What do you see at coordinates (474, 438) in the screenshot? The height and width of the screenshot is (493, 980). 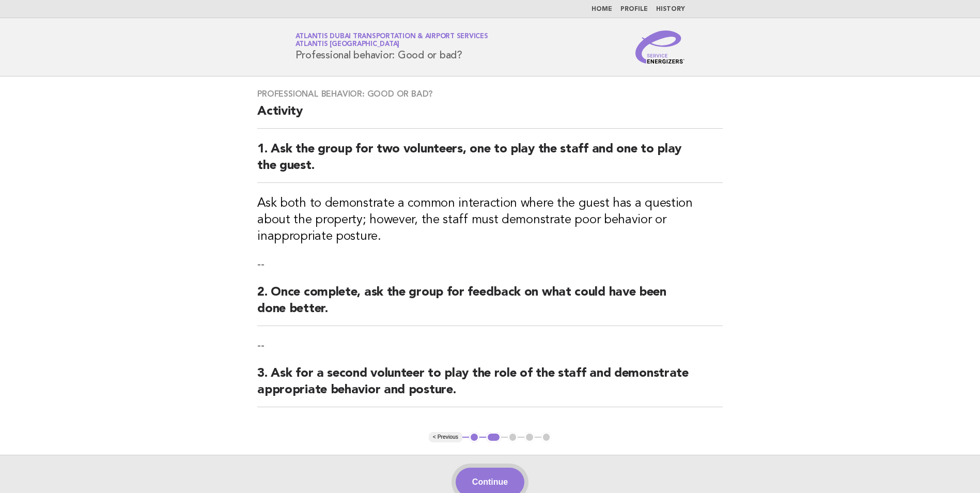 I see `button: 1` at bounding box center [474, 438].